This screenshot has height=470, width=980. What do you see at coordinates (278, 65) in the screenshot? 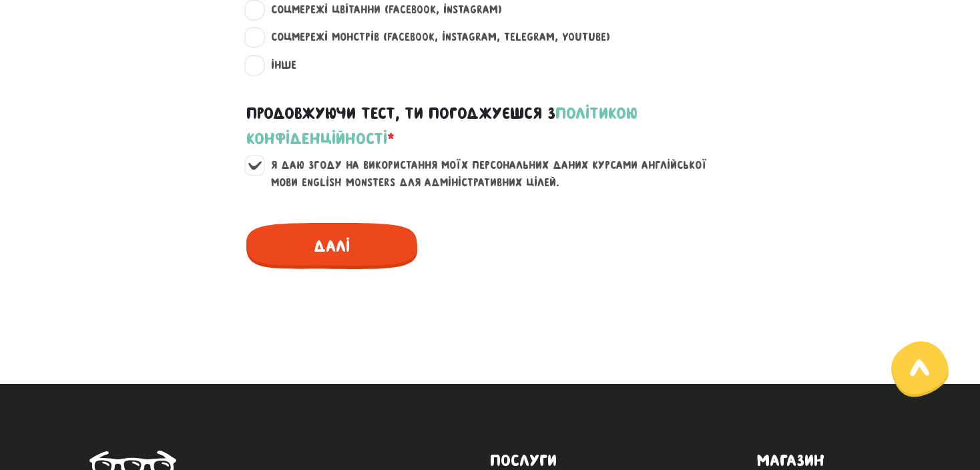
I see `label: Інше` at bounding box center [278, 65].